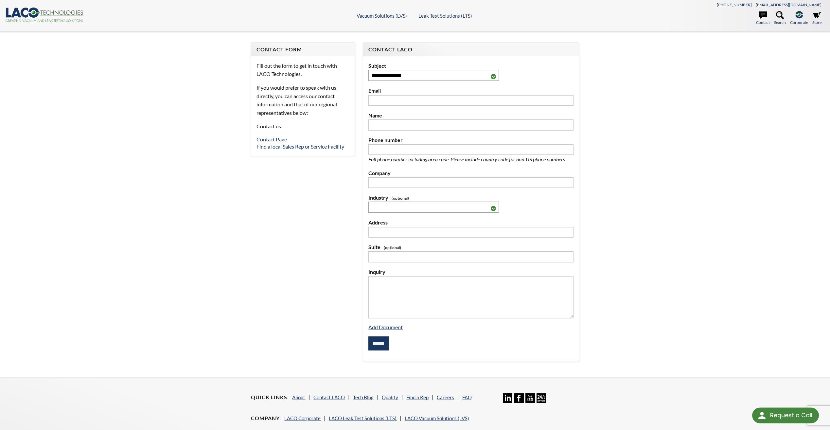 Image resolution: width=830 pixels, height=430 pixels. What do you see at coordinates (302, 418) in the screenshot?
I see `a: LACO Corporate` at bounding box center [302, 418].